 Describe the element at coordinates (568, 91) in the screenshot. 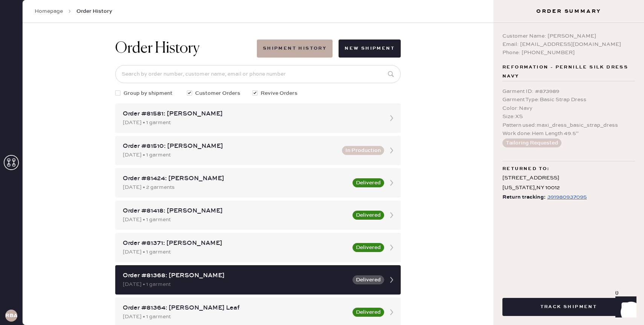

I see `div: Garment ID : # 873989` at that location.